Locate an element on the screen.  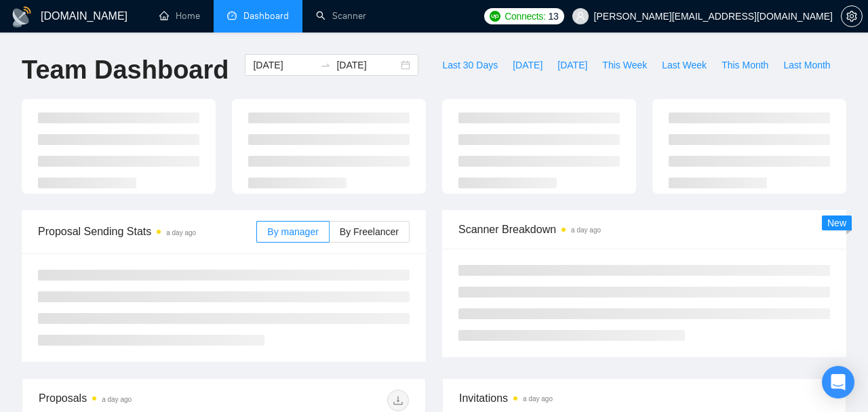
span: Scanner Breakdown is located at coordinates (645, 229).